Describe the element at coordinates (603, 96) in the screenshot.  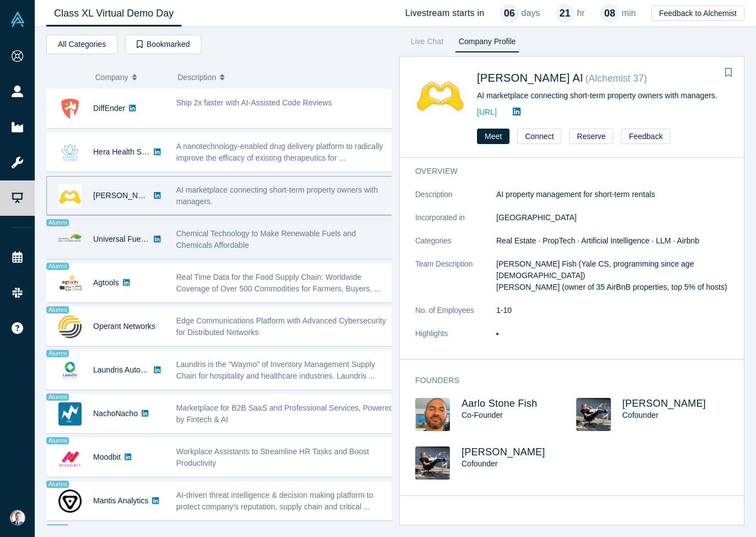
I see `div: AI marketplace connecting short-term property owners with managers.` at that location.